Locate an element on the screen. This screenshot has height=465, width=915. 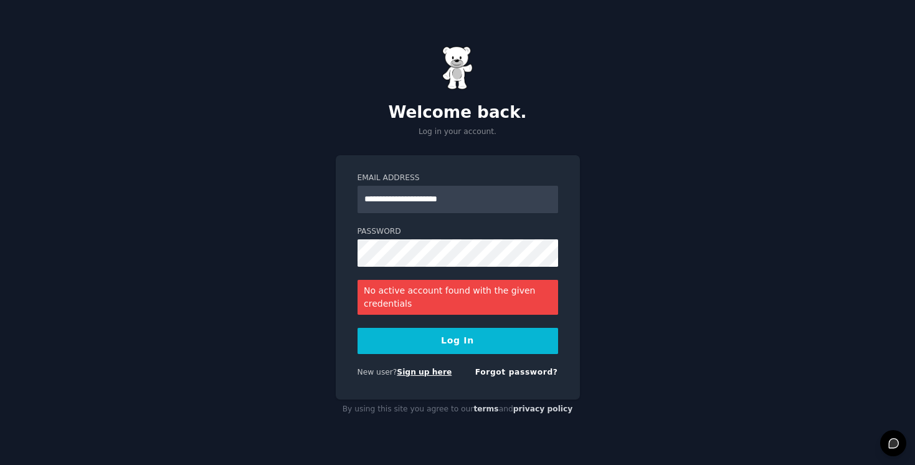
a: privacy policy is located at coordinates (543, 409).